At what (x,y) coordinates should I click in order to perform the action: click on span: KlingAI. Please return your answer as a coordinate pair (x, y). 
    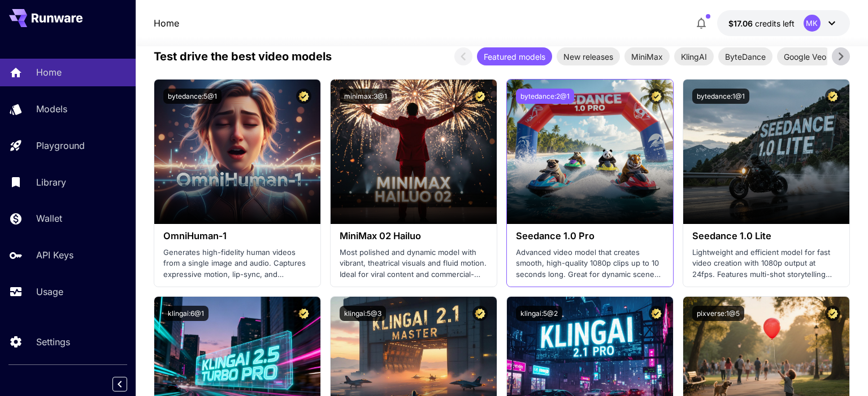
    Looking at the image, I should click on (694, 57).